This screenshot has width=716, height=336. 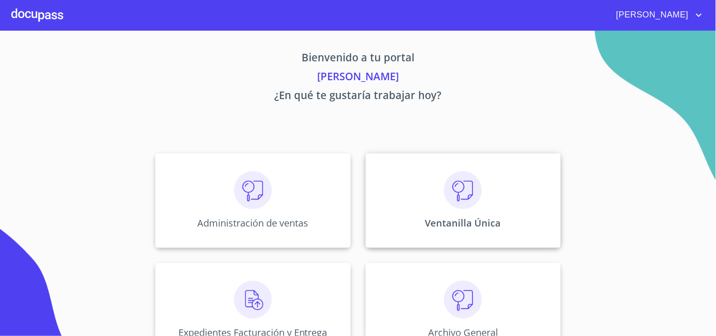 What do you see at coordinates (253, 300) in the screenshot?
I see `img: carga.png` at bounding box center [253, 300].